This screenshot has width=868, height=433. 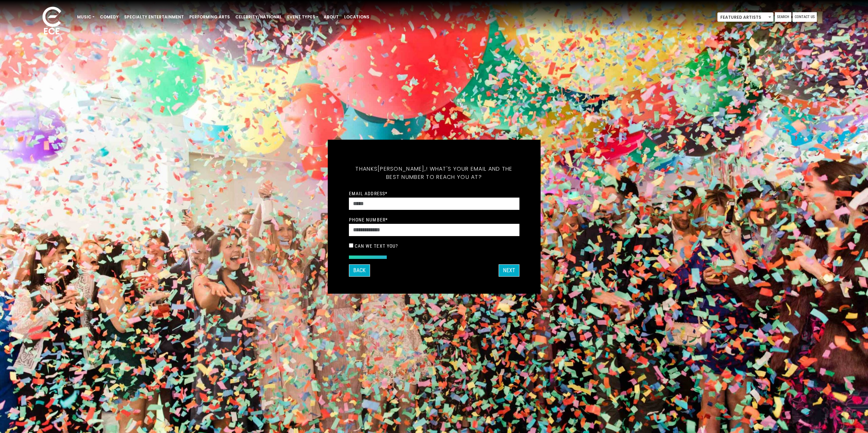 I want to click on img: ece_new_logo_whitev2-1.png, so click(x=52, y=21).